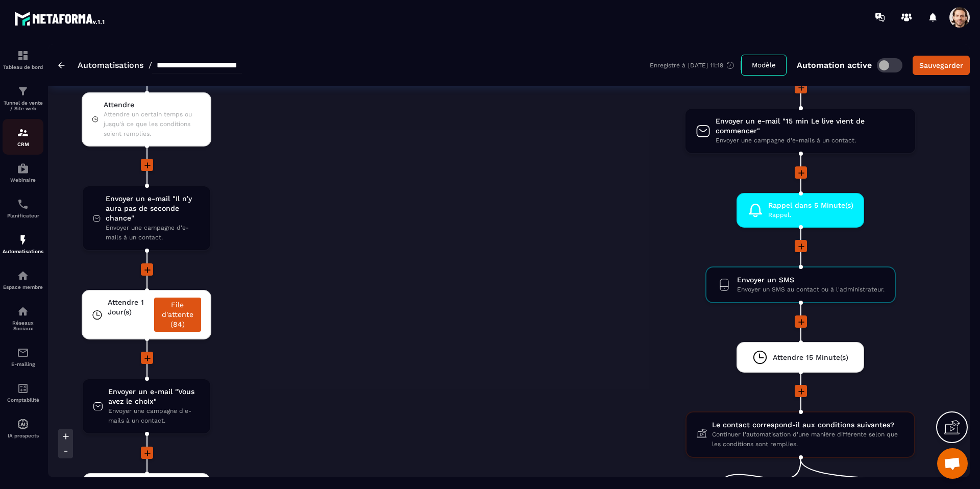 The image size is (980, 489). What do you see at coordinates (23, 251) in the screenshot?
I see `p: Automatisations` at bounding box center [23, 251].